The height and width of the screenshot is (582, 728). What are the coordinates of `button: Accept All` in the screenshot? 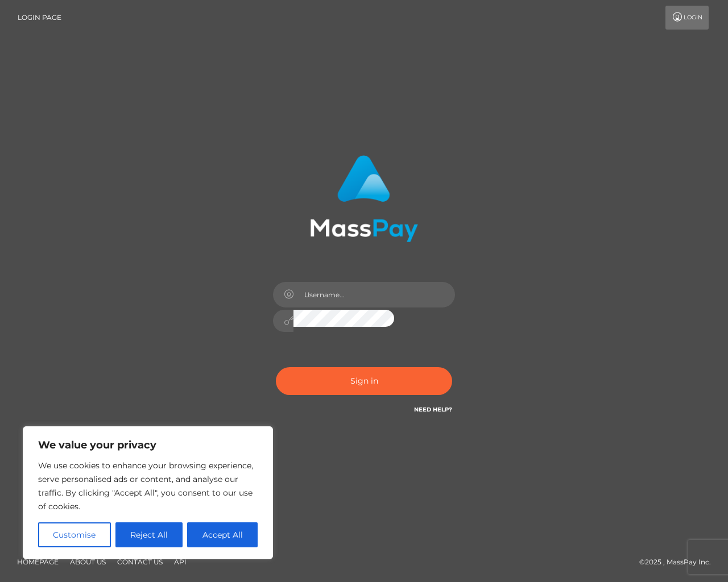 It's located at (222, 535).